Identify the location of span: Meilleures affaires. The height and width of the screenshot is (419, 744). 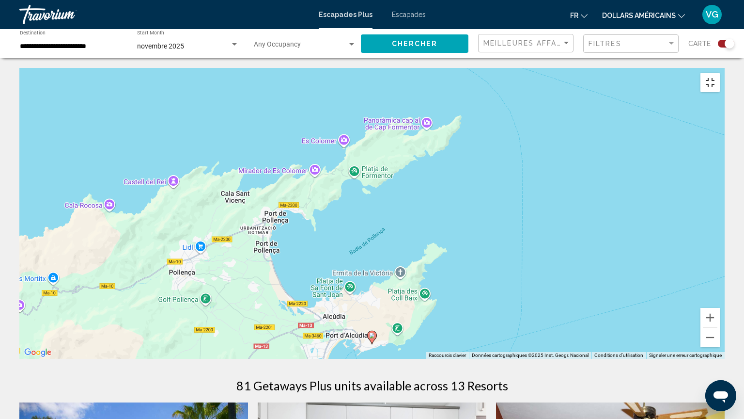
(529, 43).